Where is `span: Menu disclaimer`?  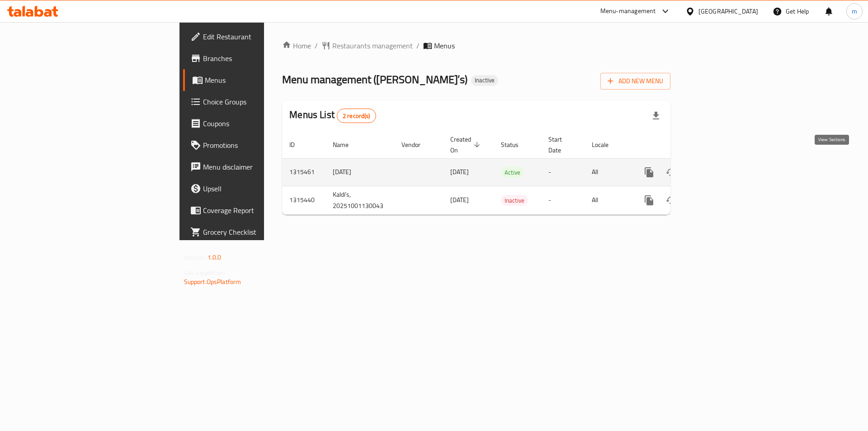
span: Menu disclaimer is located at coordinates (260, 167).